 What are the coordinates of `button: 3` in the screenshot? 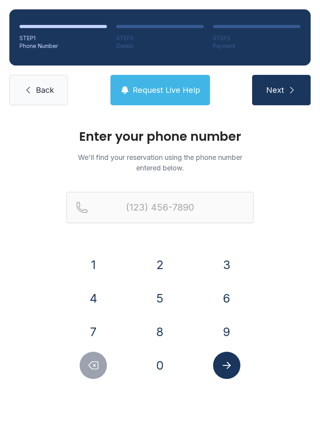 It's located at (227, 265).